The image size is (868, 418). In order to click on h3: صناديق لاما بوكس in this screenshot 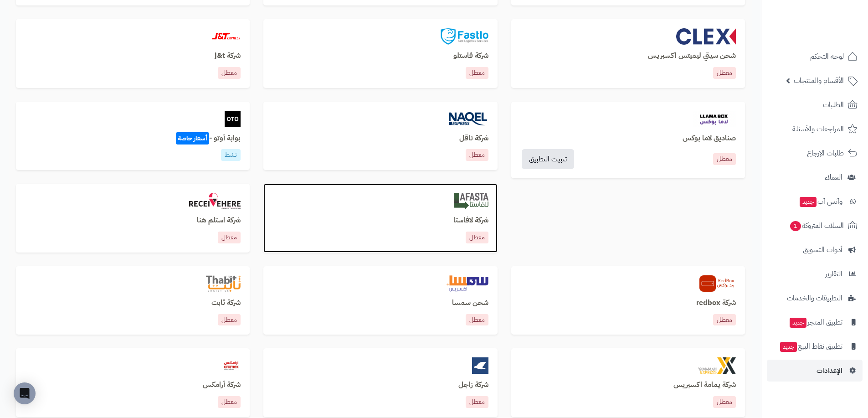, I will do `click(628, 139)`.